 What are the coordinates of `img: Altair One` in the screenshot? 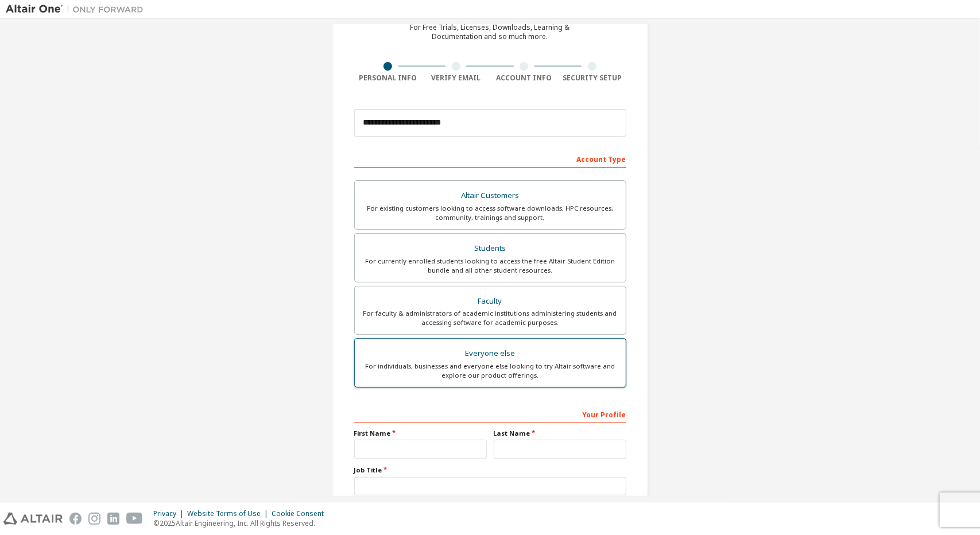 It's located at (78, 9).